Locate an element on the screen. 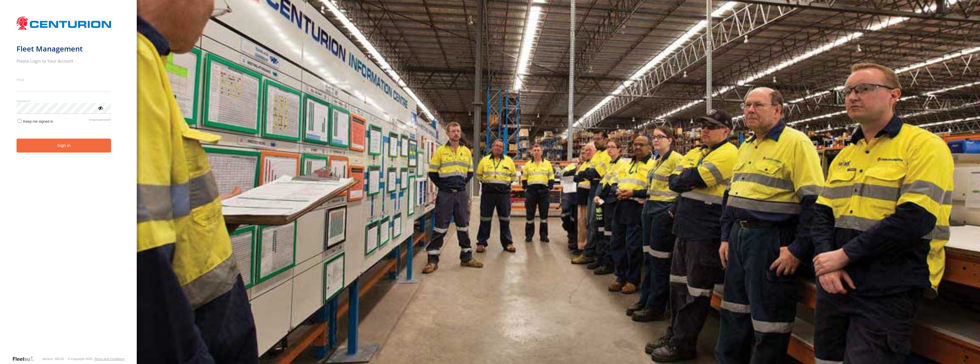  div: © Copyright 2025 - is located at coordinates (96, 359).